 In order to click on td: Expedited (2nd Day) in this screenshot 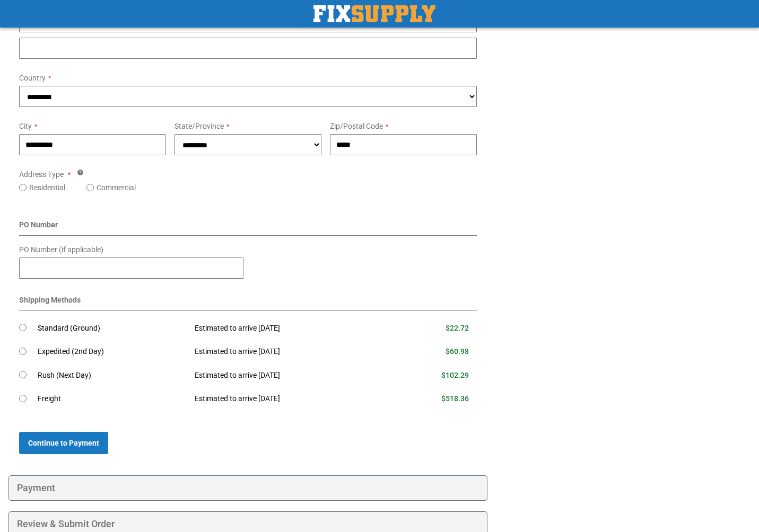, I will do `click(112, 352)`.